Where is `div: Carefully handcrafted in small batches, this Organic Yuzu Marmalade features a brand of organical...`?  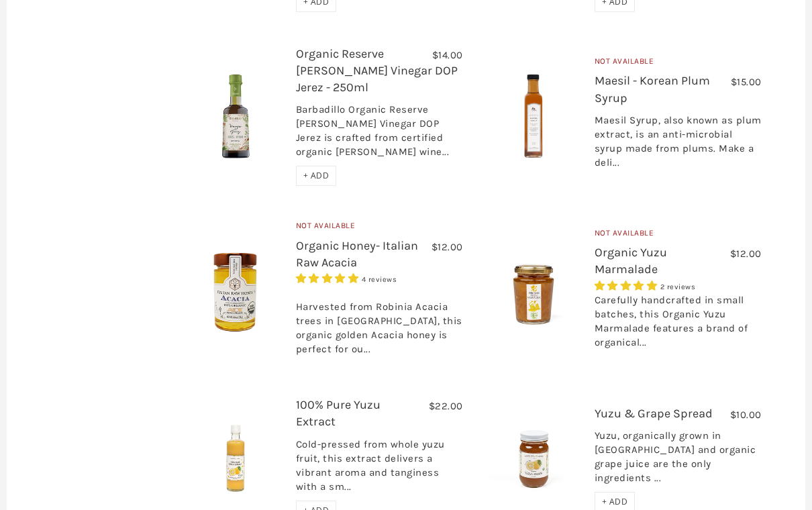
div: Carefully handcrafted in small batches, this Organic Yuzu Marmalade features a brand of organical... is located at coordinates (678, 325).